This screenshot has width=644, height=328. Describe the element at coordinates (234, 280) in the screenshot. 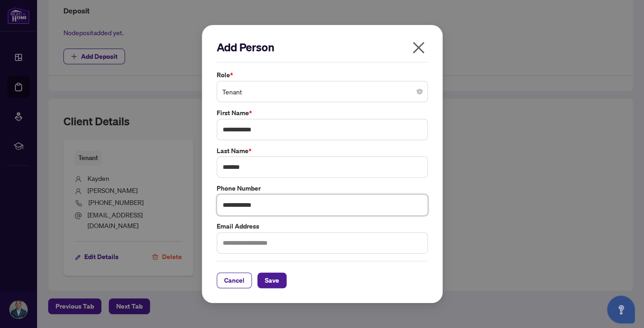

I see `button: Cancel` at that location.